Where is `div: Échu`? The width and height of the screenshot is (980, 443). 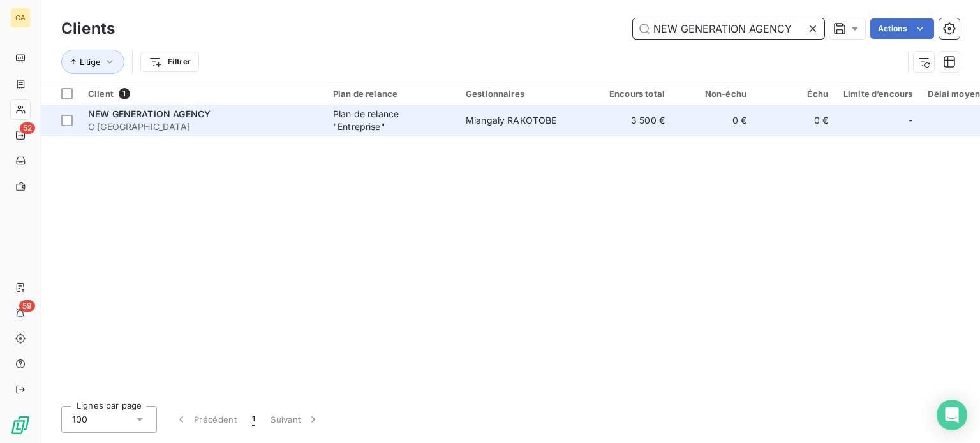 div: Échu is located at coordinates (795, 94).